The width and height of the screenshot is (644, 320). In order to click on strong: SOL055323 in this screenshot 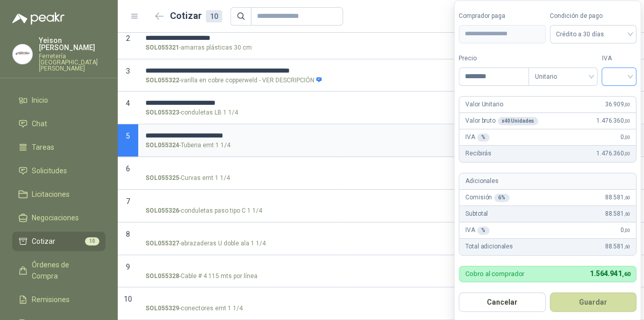, I will do `click(162, 113)`.